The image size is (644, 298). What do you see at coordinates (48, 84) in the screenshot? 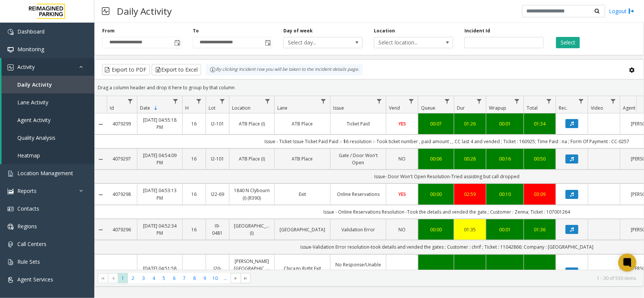
I see `a: Daily Activity` at bounding box center [48, 84].